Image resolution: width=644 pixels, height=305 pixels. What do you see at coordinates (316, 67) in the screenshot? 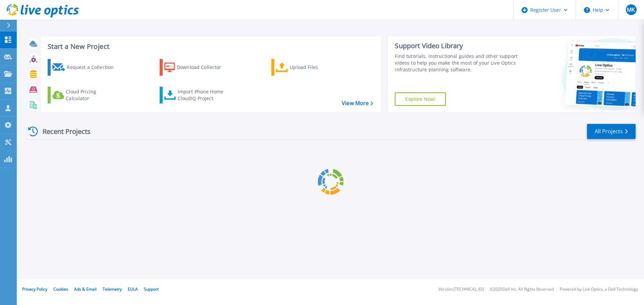
I see `div: Upload Files` at bounding box center [316, 67].